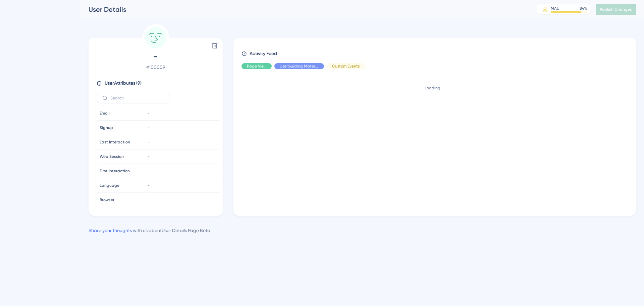 This screenshot has width=644, height=306. What do you see at coordinates (555, 8) in the screenshot?
I see `div: MAU` at bounding box center [555, 8].